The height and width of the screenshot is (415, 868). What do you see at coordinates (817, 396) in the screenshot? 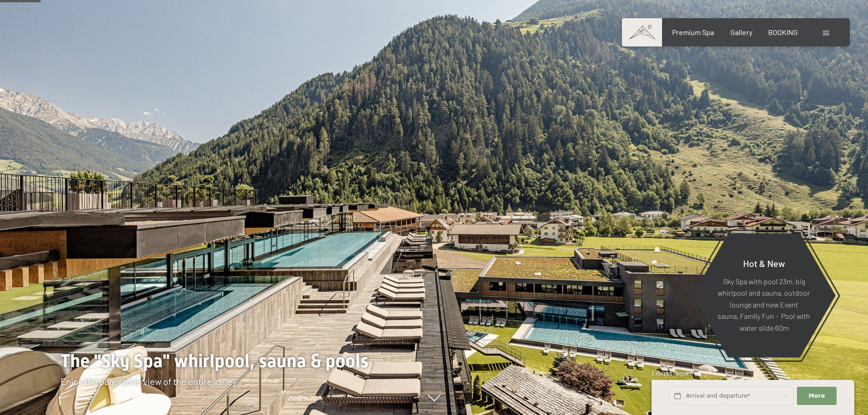
I see `button: More` at bounding box center [817, 396].